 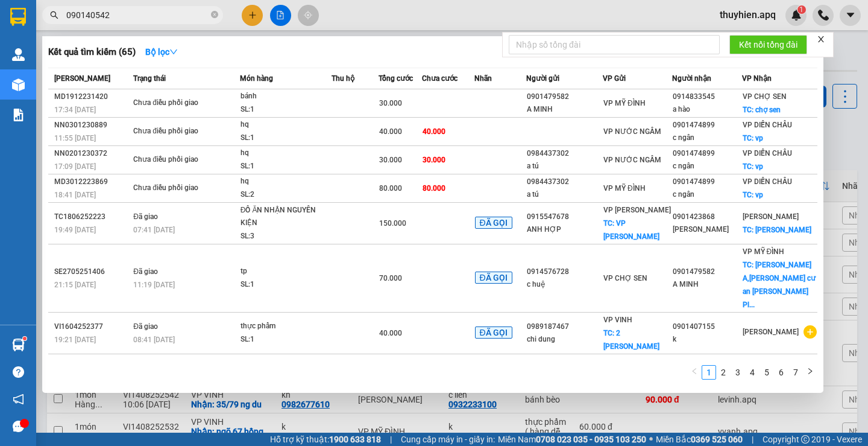 What do you see at coordinates (91, 217) in the screenshot?
I see `div: TC1806252223` at bounding box center [91, 217].